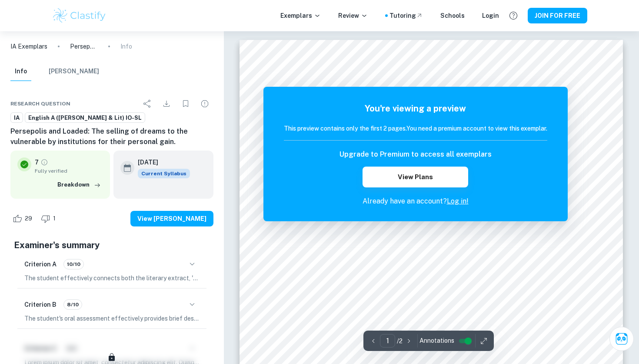 The width and height of the screenshot is (639, 364). What do you see at coordinates (415, 177) in the screenshot?
I see `button: View Plans` at bounding box center [415, 177].